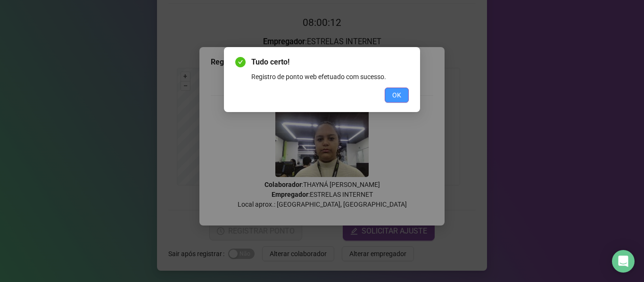 The image size is (644, 282). Describe the element at coordinates (240, 62) in the screenshot. I see `span: check-circle` at that location.